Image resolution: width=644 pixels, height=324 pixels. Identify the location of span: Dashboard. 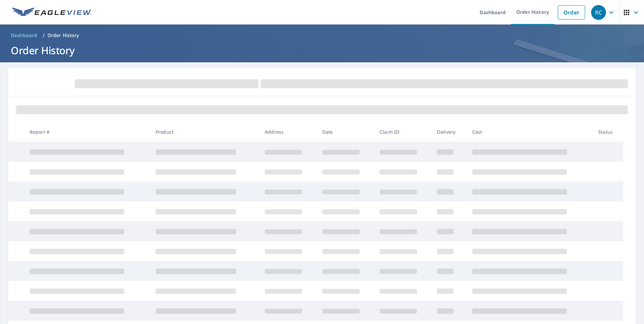
(24, 35).